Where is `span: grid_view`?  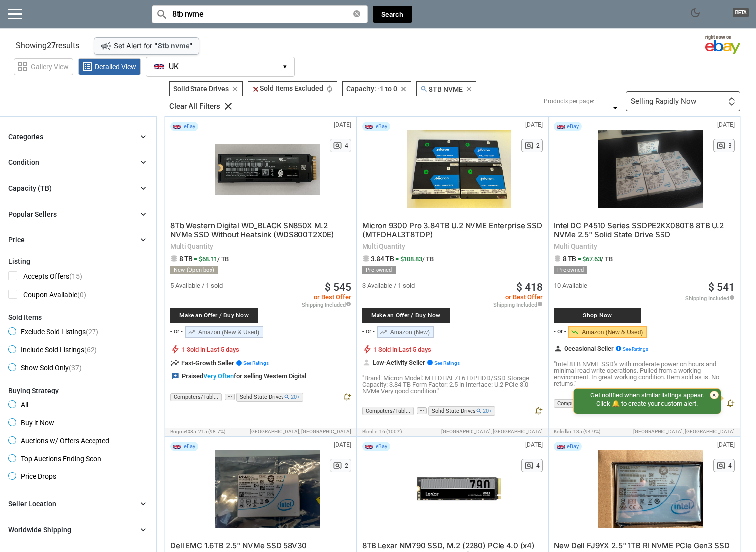 span: grid_view is located at coordinates (23, 67).